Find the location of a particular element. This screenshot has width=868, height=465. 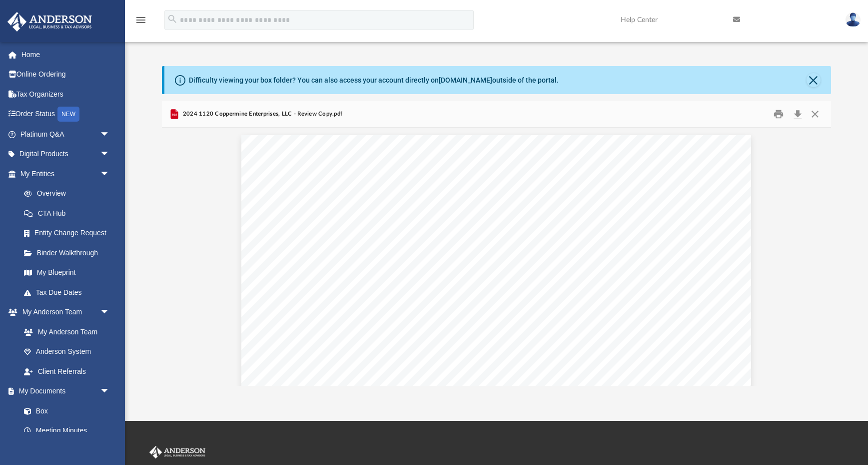

a: Box is located at coordinates (64, 411).